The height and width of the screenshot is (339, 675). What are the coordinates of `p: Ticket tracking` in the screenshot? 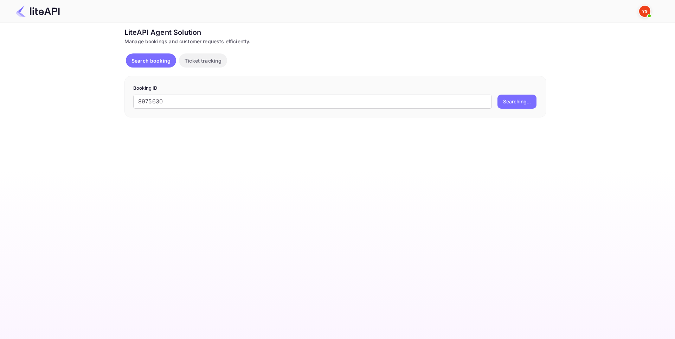 It's located at (203, 60).